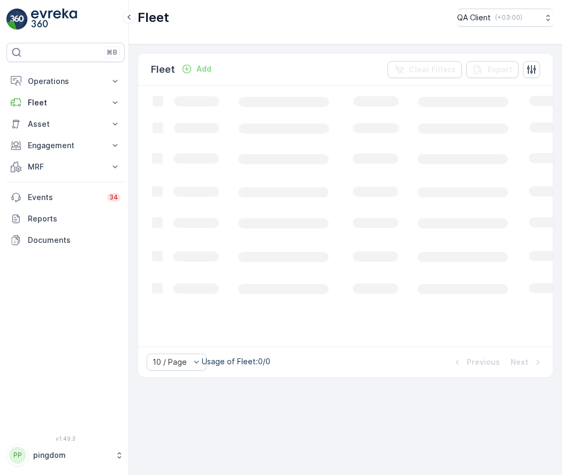  Describe the element at coordinates (112, 52) in the screenshot. I see `p: ⌘B` at that location.